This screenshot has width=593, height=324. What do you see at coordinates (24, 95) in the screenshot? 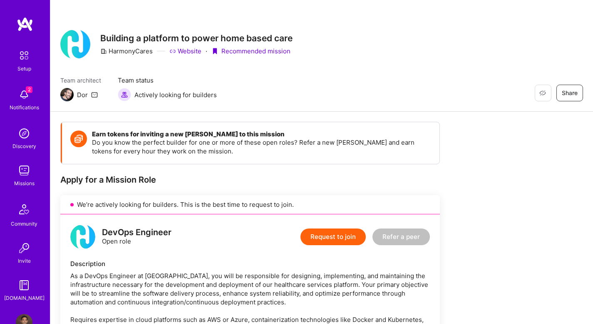
I see `img: bell` at bounding box center [24, 95].